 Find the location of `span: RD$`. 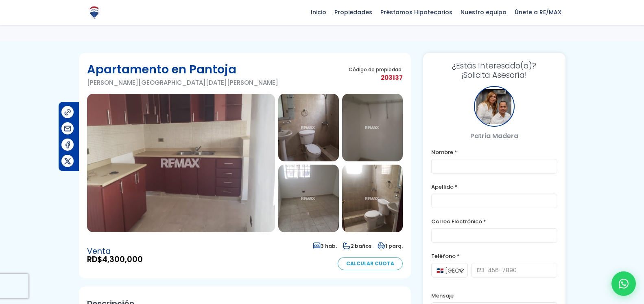

span: RD$ is located at coordinates (115, 259).